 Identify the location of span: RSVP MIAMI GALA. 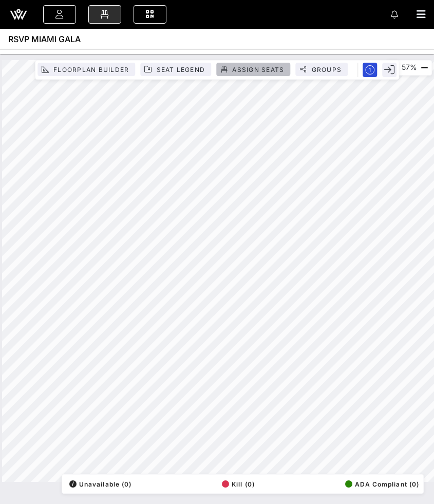
(44, 39).